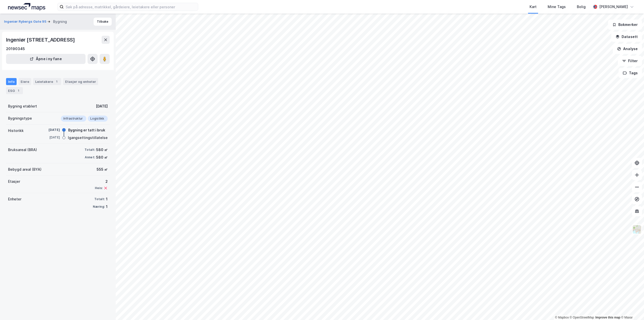 This screenshot has width=644, height=320. Describe the element at coordinates (102, 169) in the screenshot. I see `div: 555 ㎡` at that location.